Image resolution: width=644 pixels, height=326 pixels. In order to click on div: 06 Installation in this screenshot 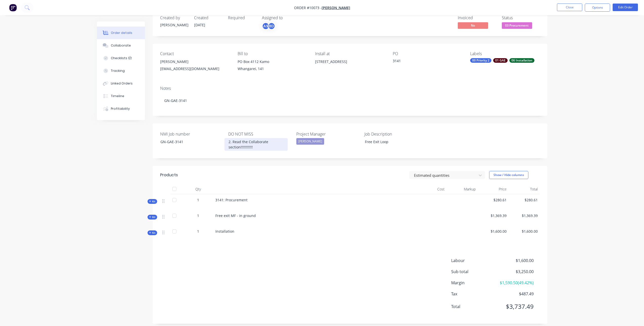, I will do `click(522, 60)`.